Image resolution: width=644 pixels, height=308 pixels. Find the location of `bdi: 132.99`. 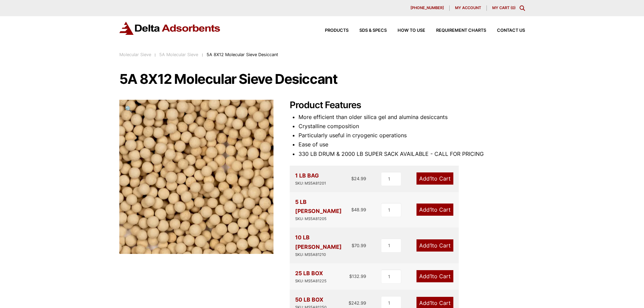

bdi: 132.99 is located at coordinates (358, 276).